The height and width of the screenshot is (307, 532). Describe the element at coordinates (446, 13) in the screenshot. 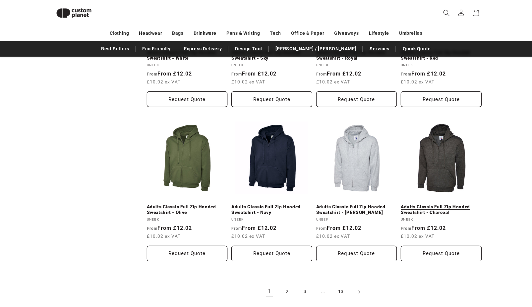

I see `summary: Search` at that location.